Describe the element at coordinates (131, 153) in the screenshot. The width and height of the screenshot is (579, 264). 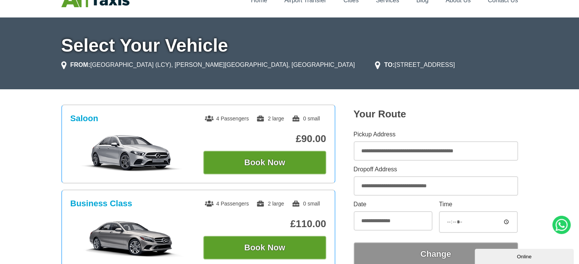
I see `img: Saloon` at that location.